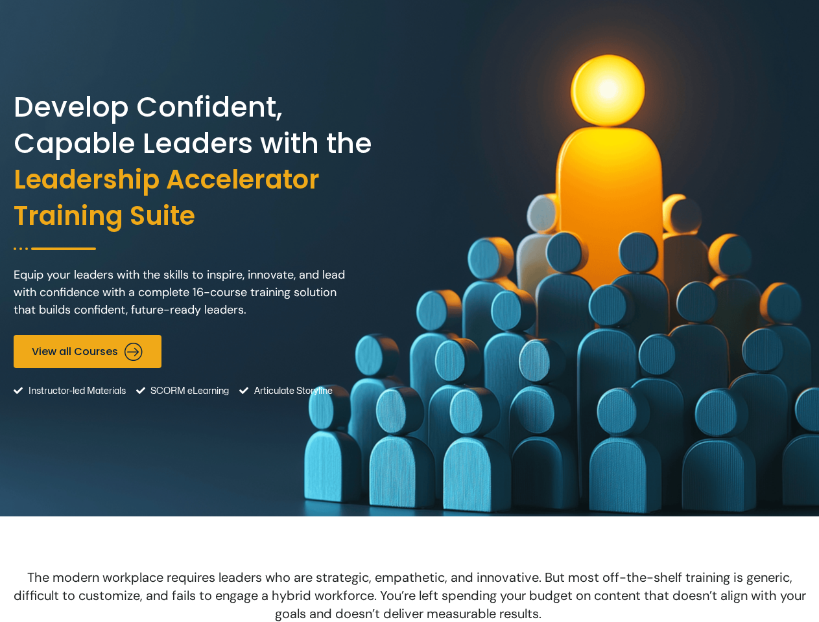 The width and height of the screenshot is (819, 622). I want to click on span: SCORM eLearning, so click(188, 391).